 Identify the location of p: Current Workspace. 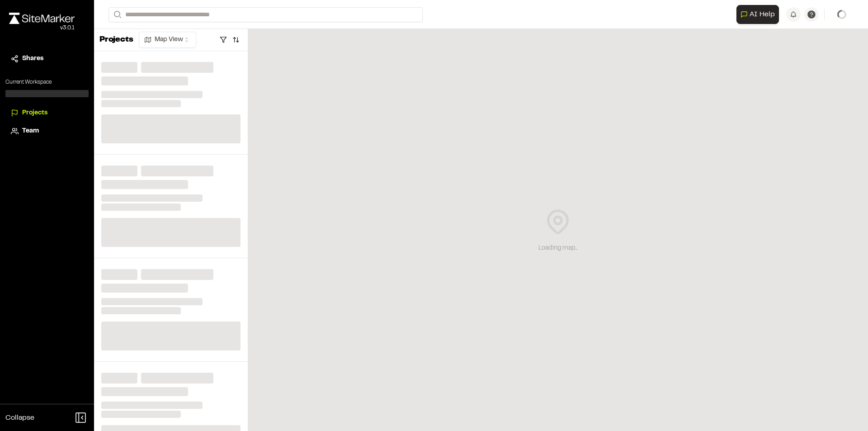
(47, 82).